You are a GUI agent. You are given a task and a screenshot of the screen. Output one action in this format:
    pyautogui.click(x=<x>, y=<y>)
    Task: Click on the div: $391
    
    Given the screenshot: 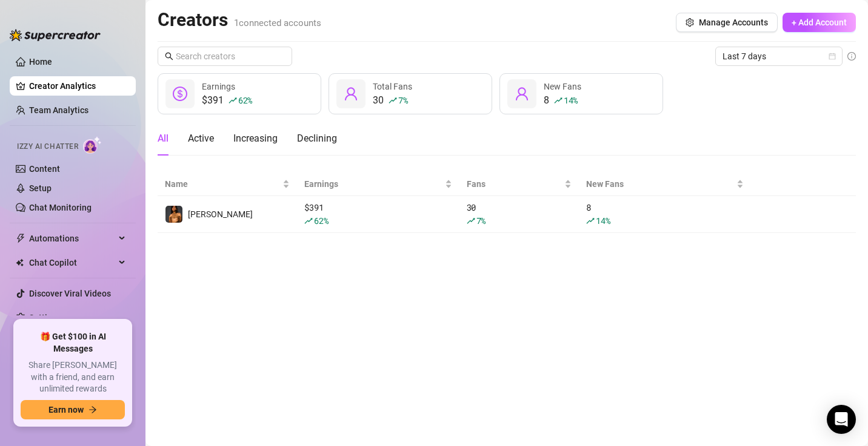 What is the action you would take?
    pyautogui.click(x=227, y=100)
    